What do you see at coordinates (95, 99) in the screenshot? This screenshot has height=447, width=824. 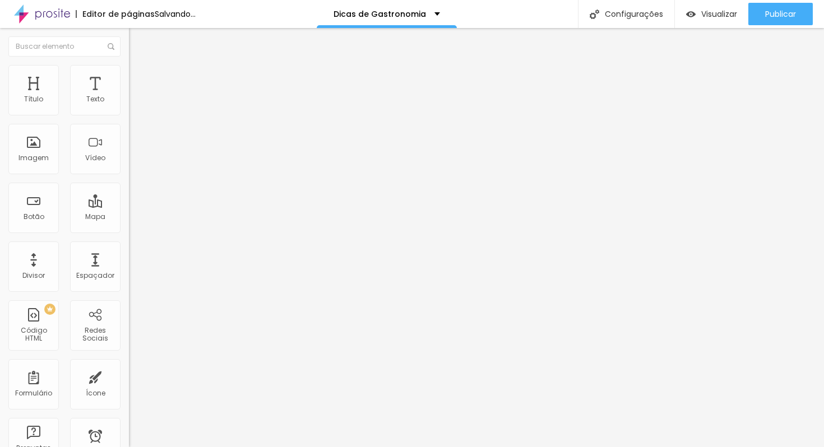 I see `div: Texto` at bounding box center [95, 99].